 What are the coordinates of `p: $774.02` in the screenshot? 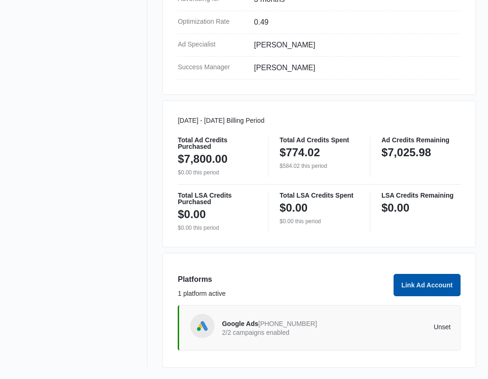 It's located at (300, 153).